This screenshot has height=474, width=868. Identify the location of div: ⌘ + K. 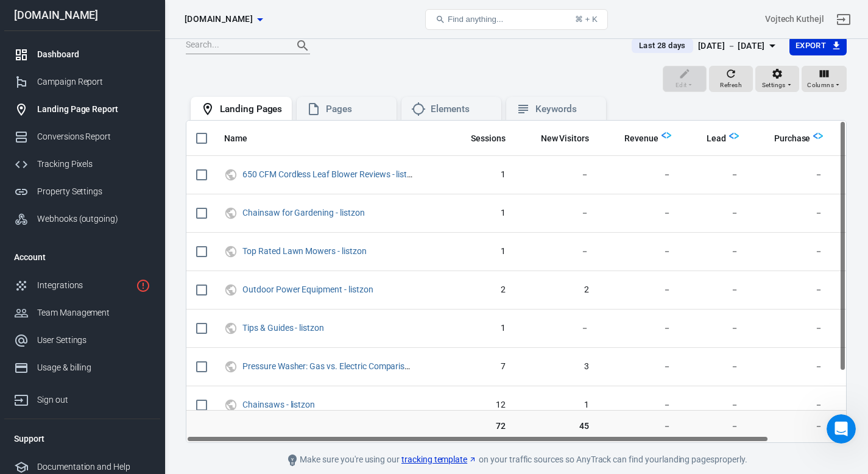
(586, 19).